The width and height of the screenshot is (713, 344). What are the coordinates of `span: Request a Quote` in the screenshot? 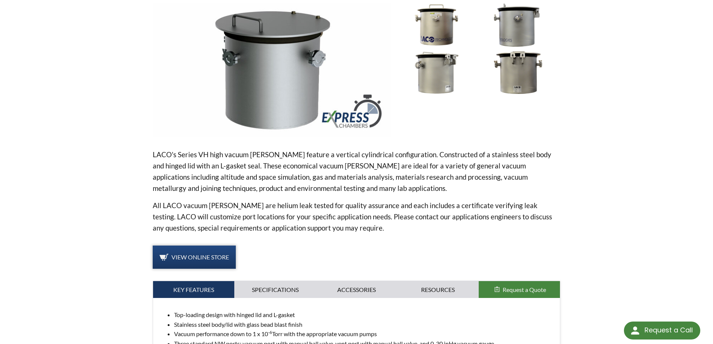 It's located at (524, 289).